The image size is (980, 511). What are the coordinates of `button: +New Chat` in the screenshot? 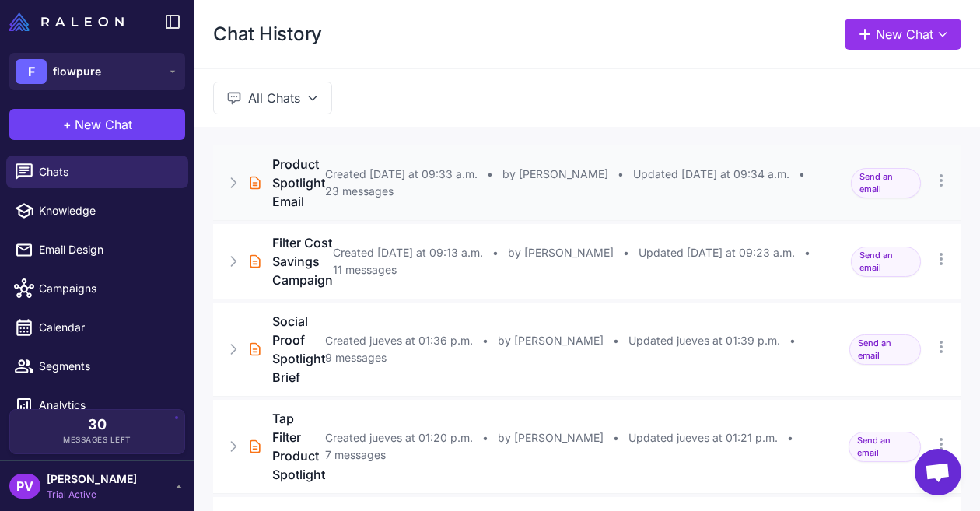 It's located at (97, 125).